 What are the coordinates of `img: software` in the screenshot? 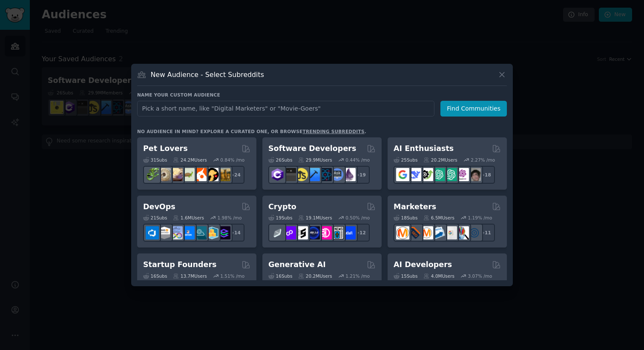 It's located at (289, 174).